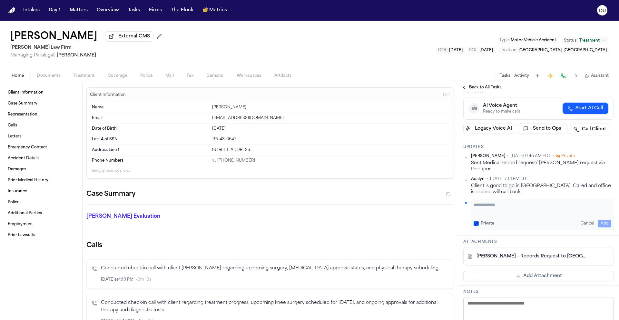  What do you see at coordinates (586, 108) in the screenshot?
I see `button: Start AI Call` at bounding box center [586, 108].